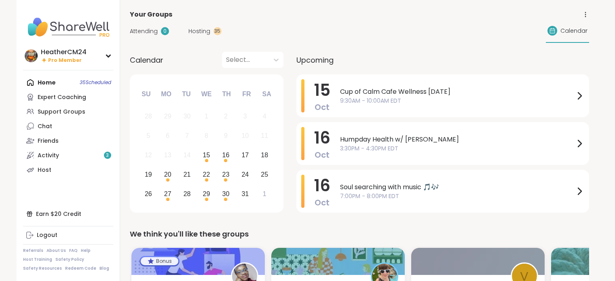  I want to click on a: Safety Resources, so click(42, 269).